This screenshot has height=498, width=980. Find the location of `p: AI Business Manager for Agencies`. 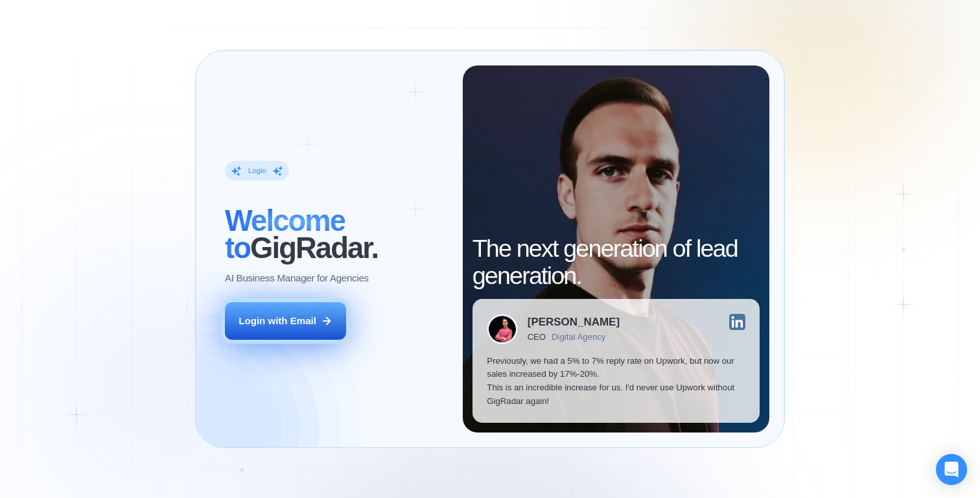

p: AI Business Manager for Agencies is located at coordinates (297, 278).